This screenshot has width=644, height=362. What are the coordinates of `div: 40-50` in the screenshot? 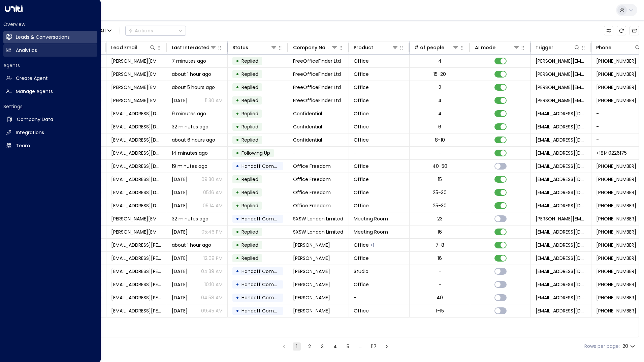 It's located at (440, 166).